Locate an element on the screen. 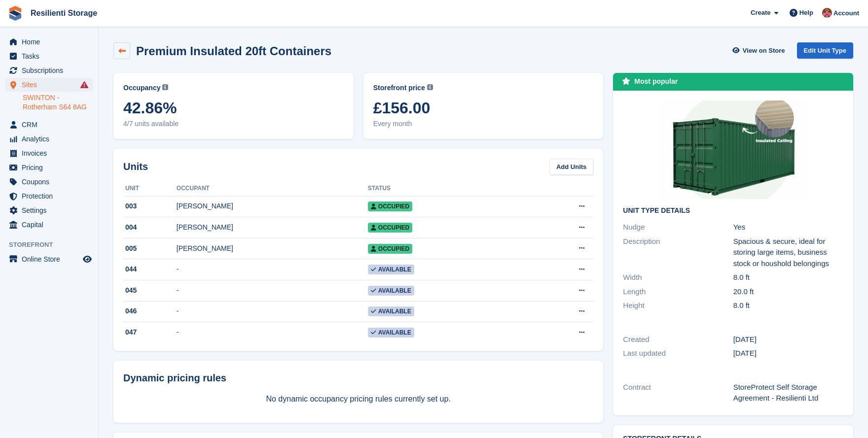 This screenshot has height=438, width=868. h2: Unit Type details is located at coordinates (733, 211).